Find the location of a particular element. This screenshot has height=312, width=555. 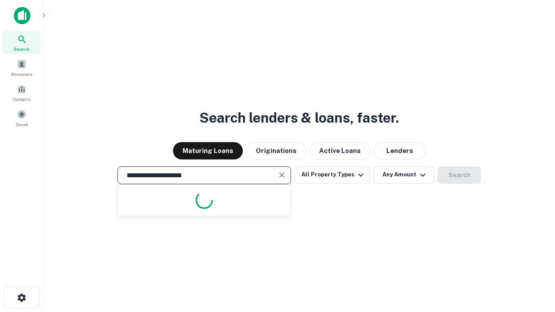

span: Borrowers is located at coordinates (22, 74).